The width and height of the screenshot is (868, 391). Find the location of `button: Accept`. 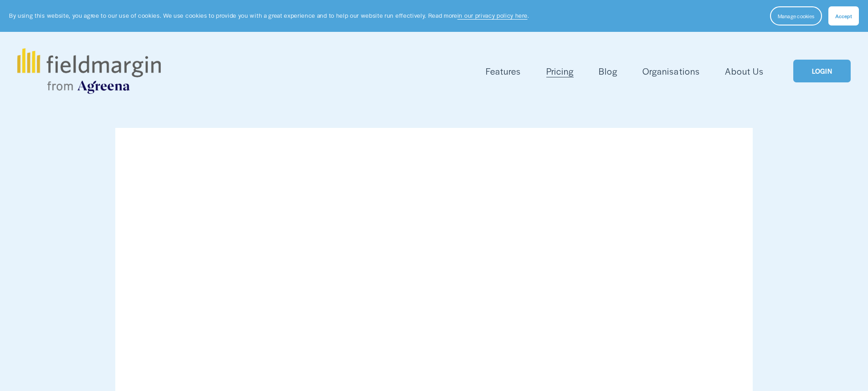

button: Accept is located at coordinates (843, 16).